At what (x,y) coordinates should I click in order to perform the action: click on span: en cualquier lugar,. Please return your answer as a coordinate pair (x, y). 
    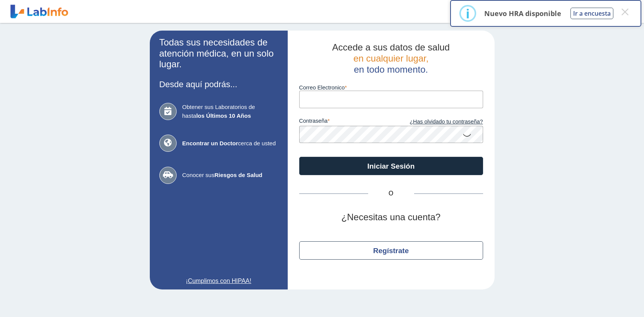
    Looking at the image, I should click on (390, 58).